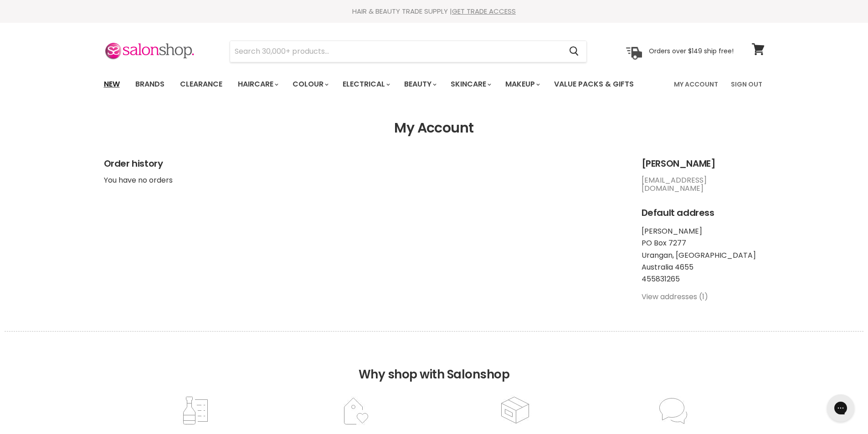  I want to click on div: HAIR & BEAUTY TRADE SUPPLY |, so click(434, 11).